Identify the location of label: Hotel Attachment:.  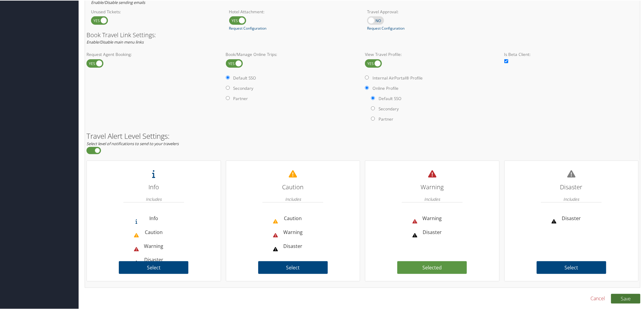
(294, 11).